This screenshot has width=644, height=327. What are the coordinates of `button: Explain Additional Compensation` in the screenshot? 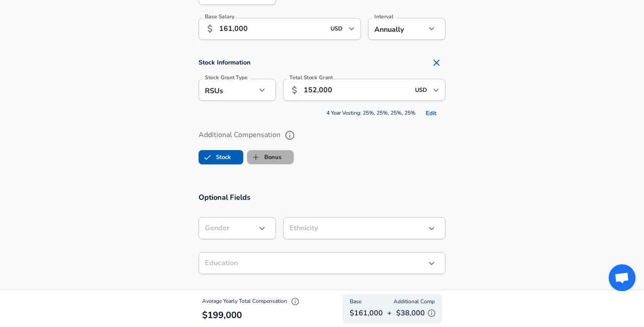 It's located at (431, 313).